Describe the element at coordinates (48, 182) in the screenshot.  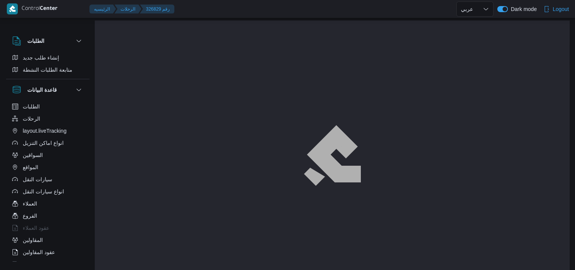
I see `div: قاعدة البيانات` at that location.